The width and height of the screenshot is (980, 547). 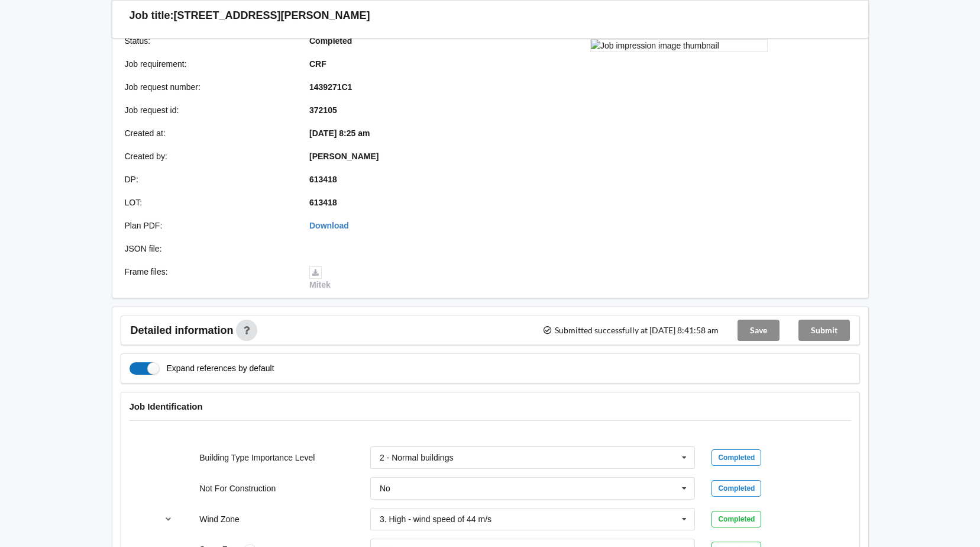 What do you see at coordinates (208, 110) in the screenshot?
I see `div: Job request id :` at bounding box center [208, 110].